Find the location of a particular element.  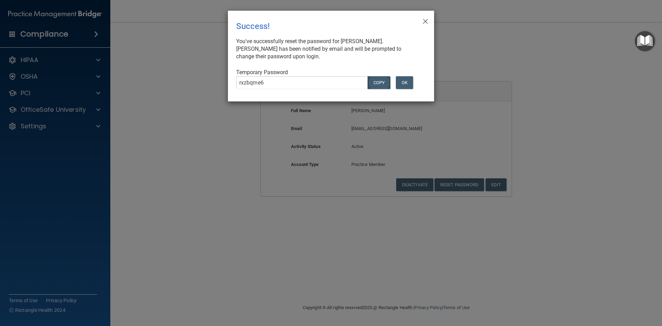

button: Open Resource Center is located at coordinates (644, 41).